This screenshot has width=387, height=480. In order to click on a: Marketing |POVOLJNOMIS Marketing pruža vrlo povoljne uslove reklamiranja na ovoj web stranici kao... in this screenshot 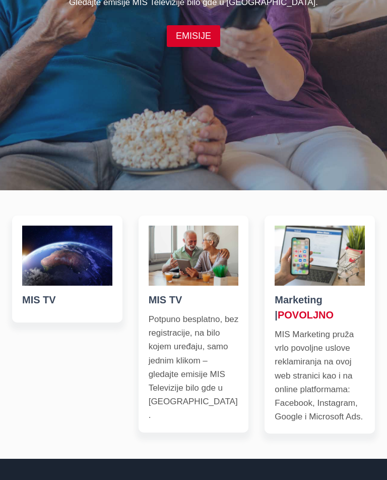, I will do `click(320, 324)`.